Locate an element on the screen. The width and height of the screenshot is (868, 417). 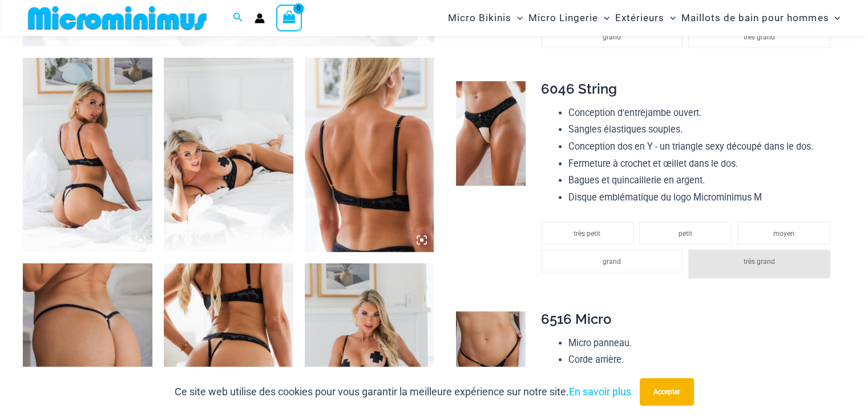
li: très petit is located at coordinates (587, 233).